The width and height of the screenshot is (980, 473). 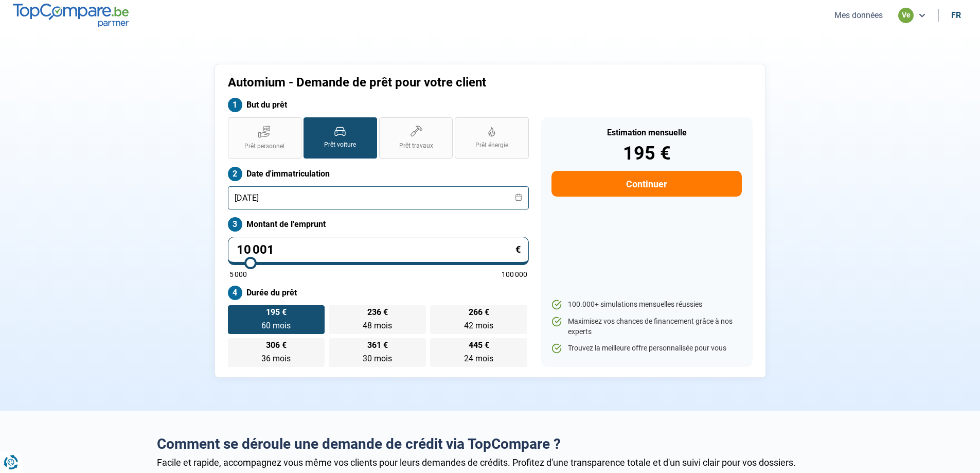 I want to click on div: fr, so click(x=956, y=15).